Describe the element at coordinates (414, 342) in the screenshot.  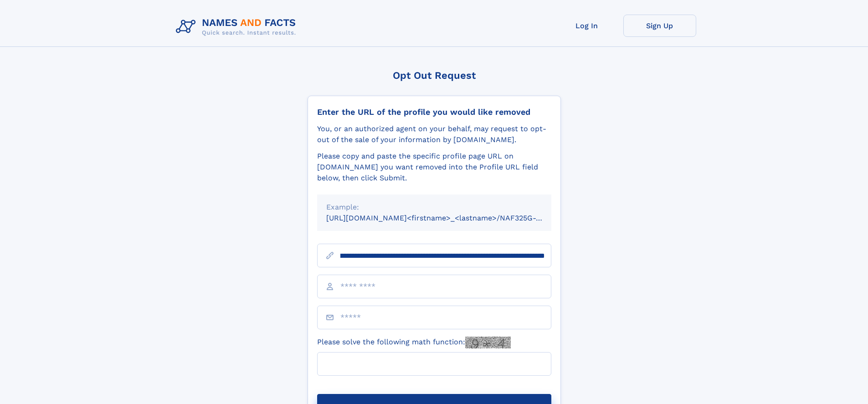
I see `label: Please solve the following math function:` at that location.